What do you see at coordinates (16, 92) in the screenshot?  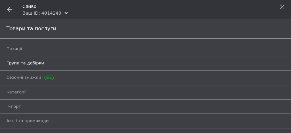 I see `span: Категорії` at bounding box center [16, 92].